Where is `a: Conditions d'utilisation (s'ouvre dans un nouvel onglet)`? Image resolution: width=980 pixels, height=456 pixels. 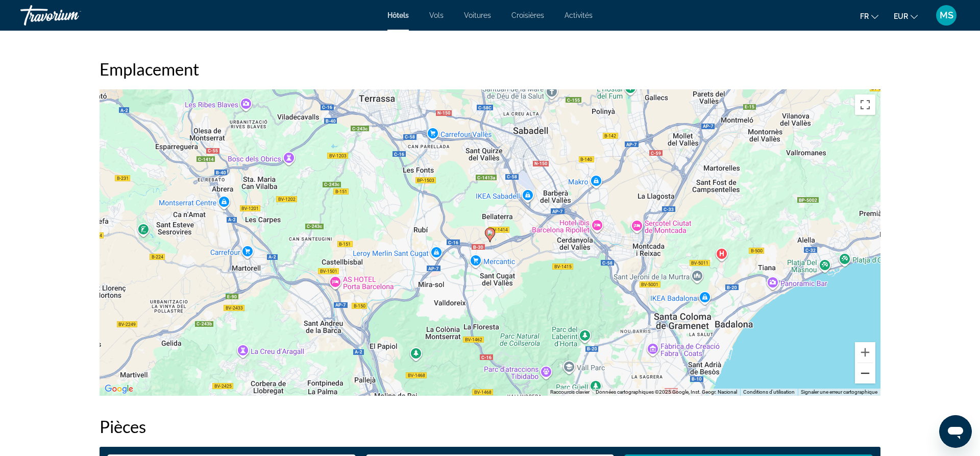 a: Conditions d'utilisation (s'ouvre dans un nouvel onglet) is located at coordinates (769, 391).